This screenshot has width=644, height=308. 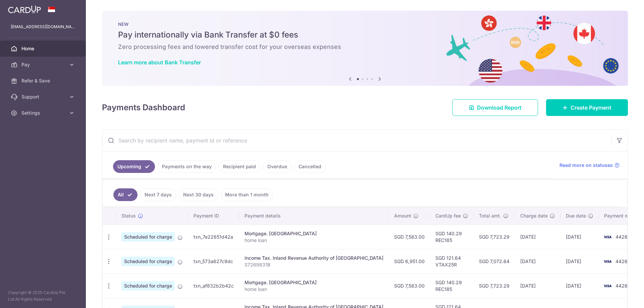 I want to click on span: Support, so click(x=43, y=97).